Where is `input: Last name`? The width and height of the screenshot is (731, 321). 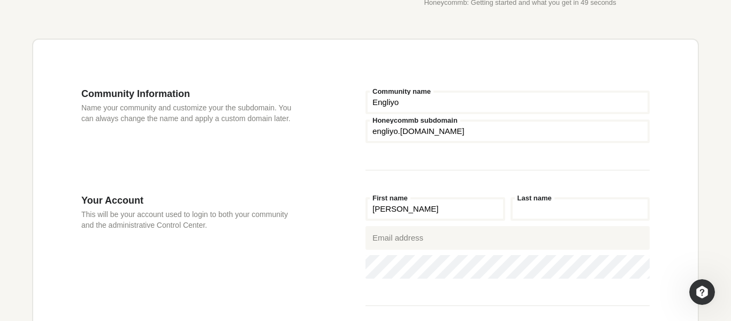 input: Last name is located at coordinates (580, 209).